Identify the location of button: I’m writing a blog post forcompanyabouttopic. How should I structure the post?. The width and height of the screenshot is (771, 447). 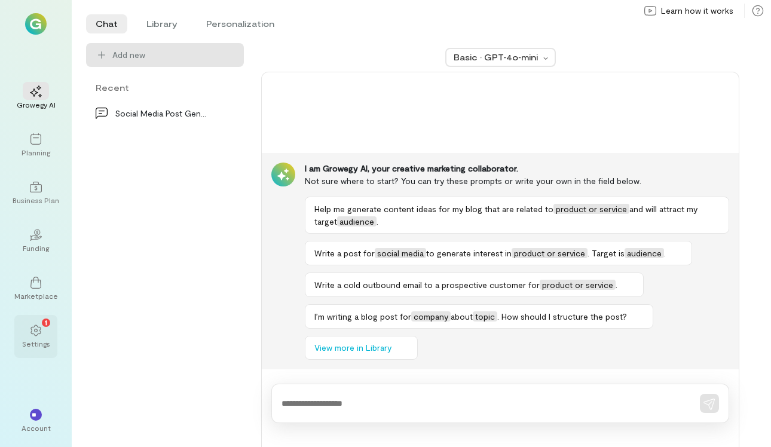
(479, 316).